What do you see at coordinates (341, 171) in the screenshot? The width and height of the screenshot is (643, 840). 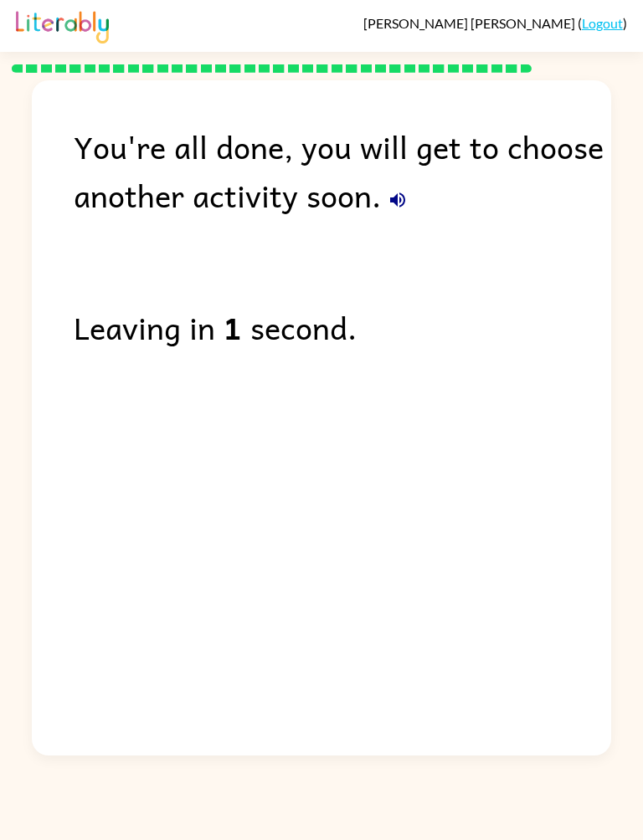 I see `div: You're all done, you will get to choose another activity soon.` at bounding box center [341, 171].